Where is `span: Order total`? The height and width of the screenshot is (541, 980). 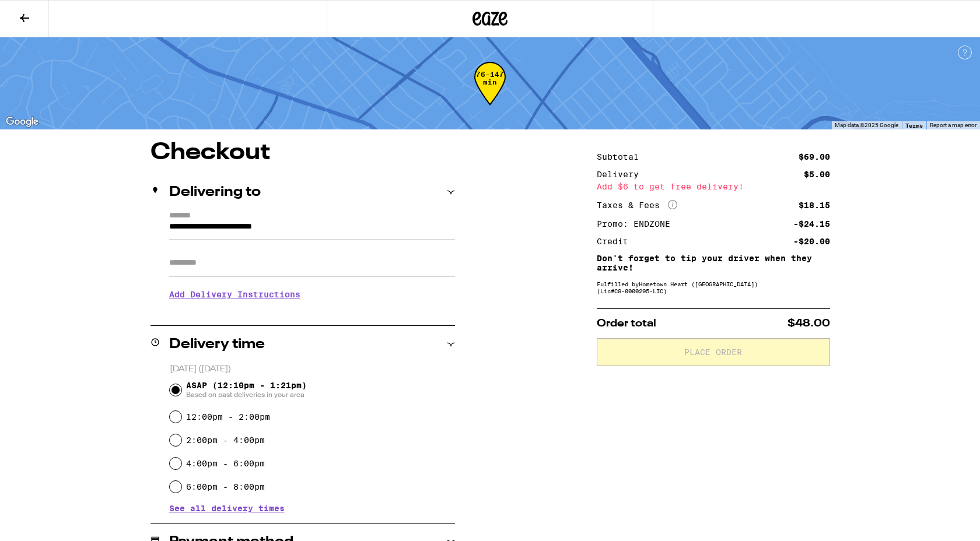 span: Order total is located at coordinates (627, 323).